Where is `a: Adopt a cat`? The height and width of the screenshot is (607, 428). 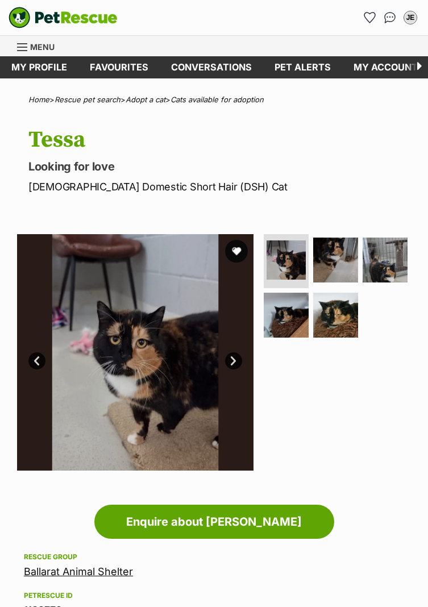 a: Adopt a cat is located at coordinates (145, 99).